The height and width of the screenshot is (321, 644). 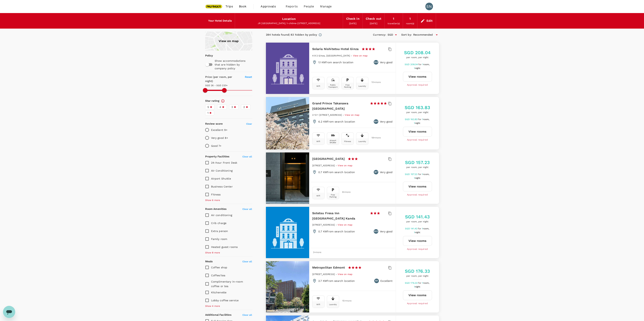 I want to click on span: 8.7, so click(x=376, y=172).